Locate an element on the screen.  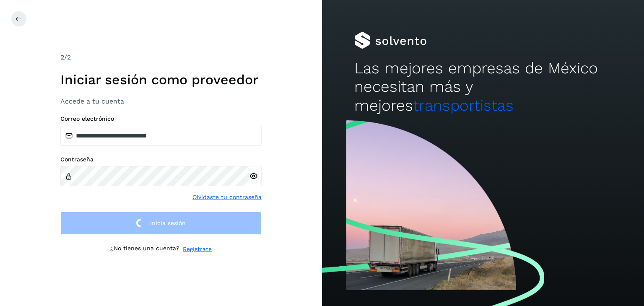
span: Inicia sesión is located at coordinates (168, 223).